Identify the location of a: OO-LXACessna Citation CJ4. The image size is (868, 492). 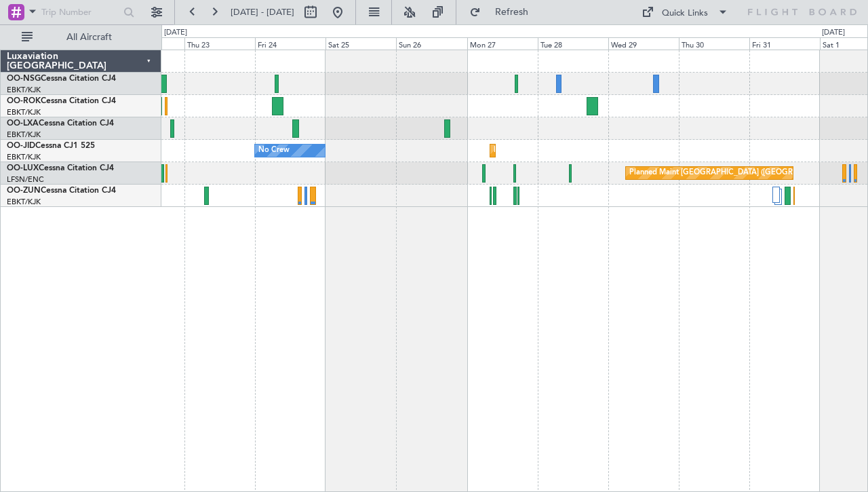
(60, 124).